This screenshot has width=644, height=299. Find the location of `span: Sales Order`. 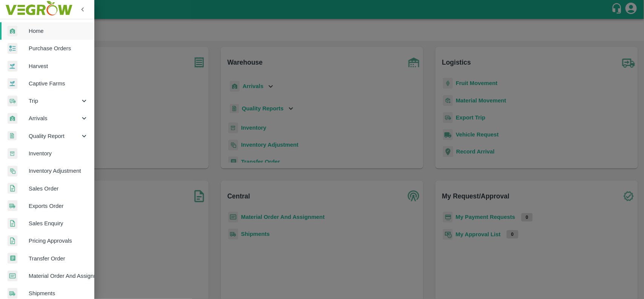

span: Sales Order is located at coordinates (59, 188).